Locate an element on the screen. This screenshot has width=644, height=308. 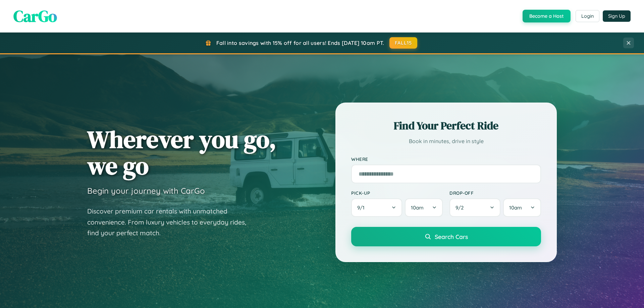
label: Drop-off is located at coordinates (495, 193).